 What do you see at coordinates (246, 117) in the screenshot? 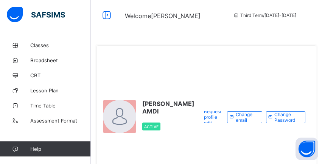
I see `span: Change email` at bounding box center [246, 117].